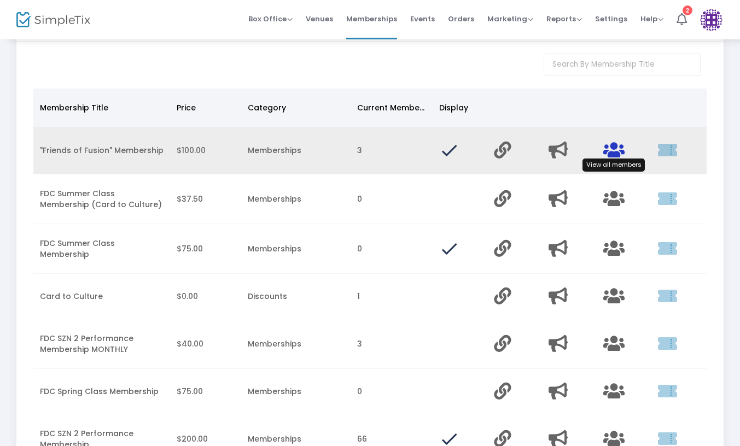  I want to click on td: 1, so click(392, 297).